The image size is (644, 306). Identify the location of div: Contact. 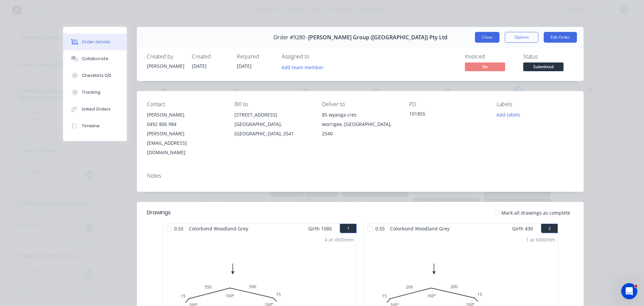
(185, 104).